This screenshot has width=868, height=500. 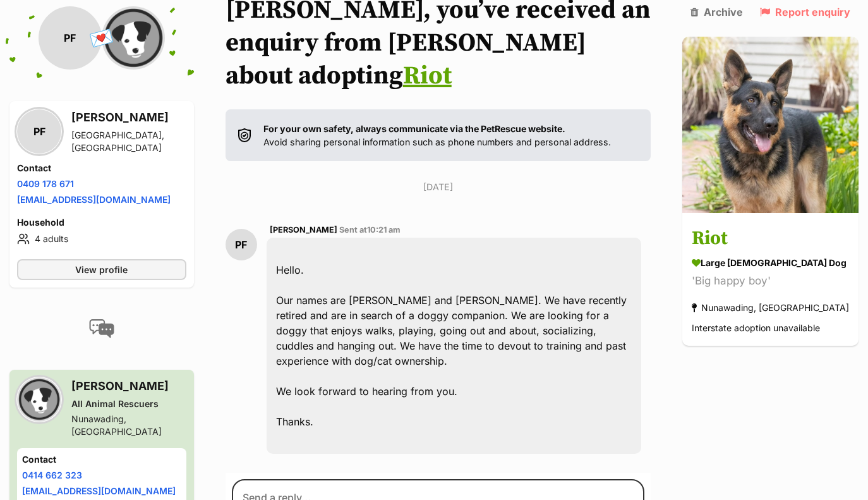 I want to click on a: Archive, so click(x=716, y=12).